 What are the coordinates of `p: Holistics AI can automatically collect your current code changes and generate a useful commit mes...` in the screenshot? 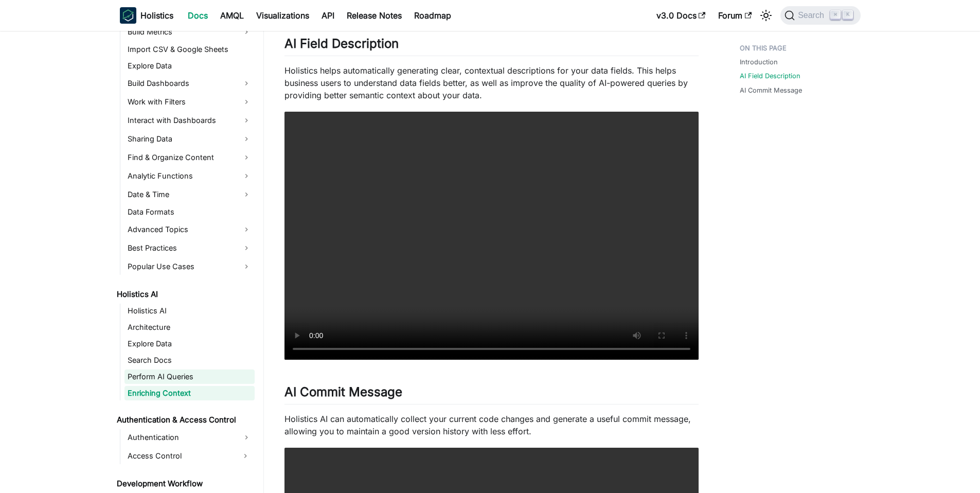 It's located at (491, 424).